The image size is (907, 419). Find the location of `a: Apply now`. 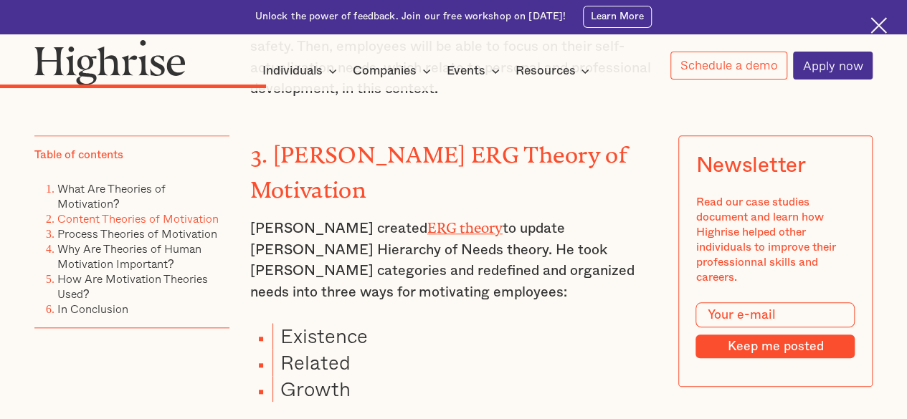

a: Apply now is located at coordinates (832, 65).